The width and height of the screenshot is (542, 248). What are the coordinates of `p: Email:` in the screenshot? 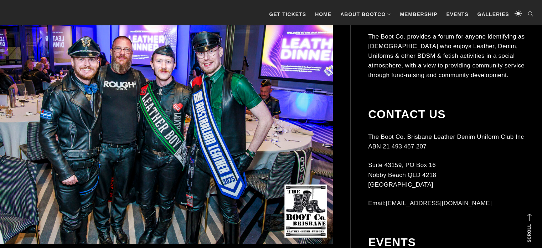 It's located at (452, 203).